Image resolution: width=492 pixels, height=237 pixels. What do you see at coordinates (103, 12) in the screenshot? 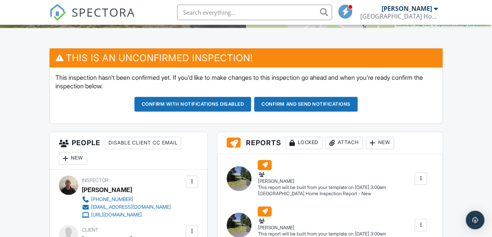
I see `span: SPECTORA` at bounding box center [103, 12].